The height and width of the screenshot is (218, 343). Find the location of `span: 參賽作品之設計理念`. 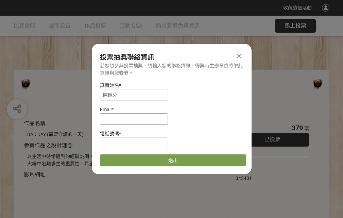

span: 參賽作品之設計理念 is located at coordinates (48, 145).